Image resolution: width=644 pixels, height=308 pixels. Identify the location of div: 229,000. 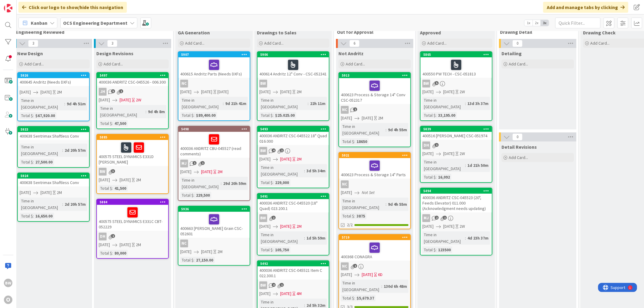
(282, 182).